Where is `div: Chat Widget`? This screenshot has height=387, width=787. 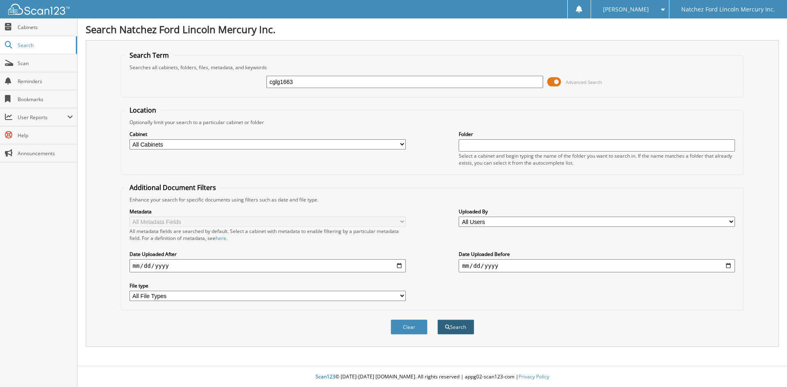
div: Chat Widget is located at coordinates (766, 368).